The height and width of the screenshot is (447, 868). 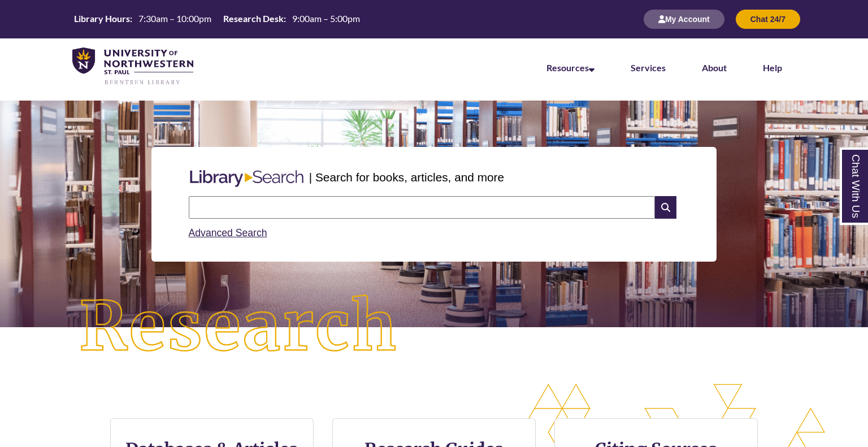 I want to click on p: | Search for books, articles, and more, so click(x=406, y=177).